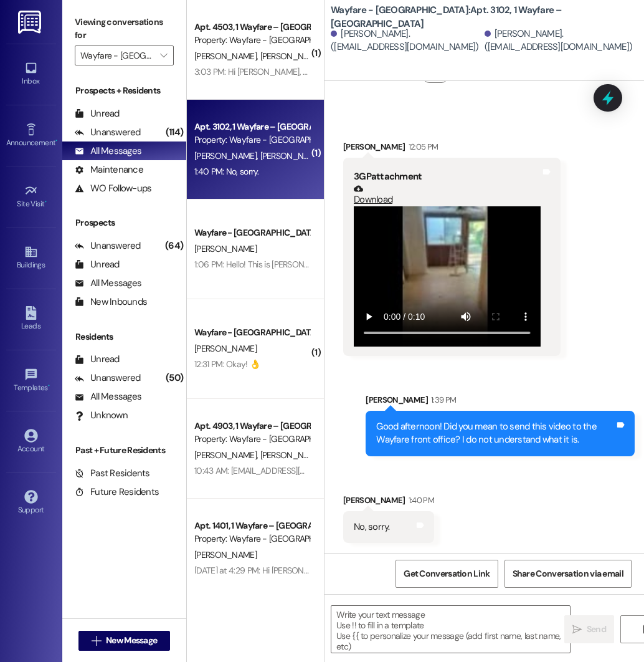 The width and height of the screenshot is (644, 662). Describe the element at coordinates (113, 188) in the screenshot. I see `div: WO Follow-ups` at that location.